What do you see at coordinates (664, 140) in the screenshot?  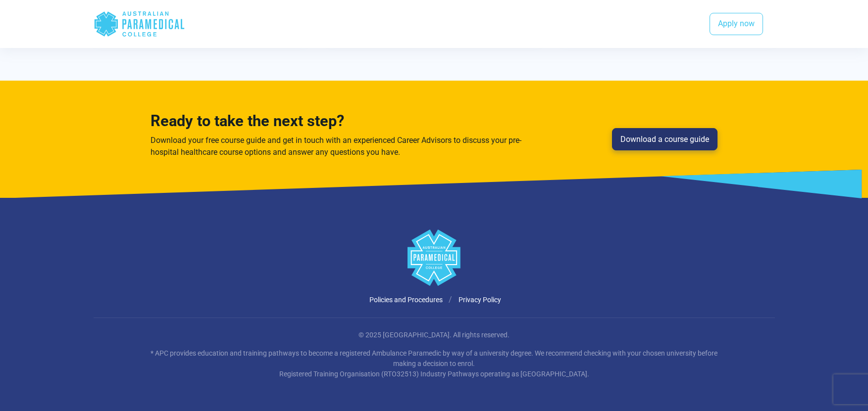 I see `a: Download a course guide` at bounding box center [664, 140].